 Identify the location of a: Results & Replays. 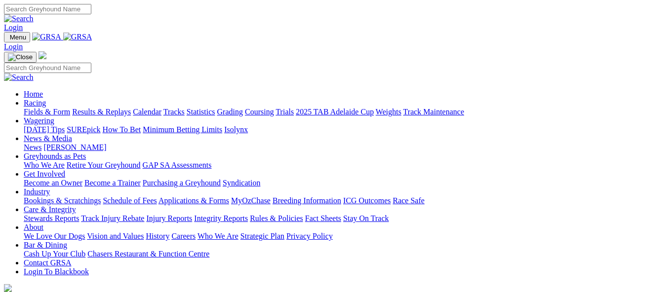
(101, 112).